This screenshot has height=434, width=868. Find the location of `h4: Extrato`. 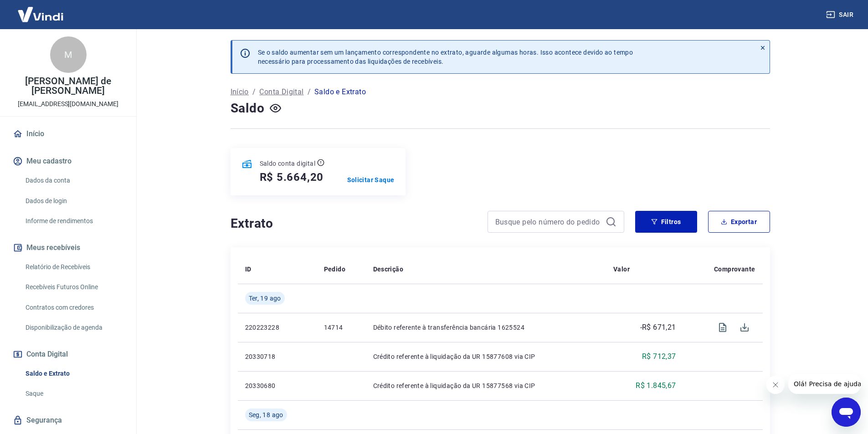

h4: Extrato is located at coordinates (354, 224).